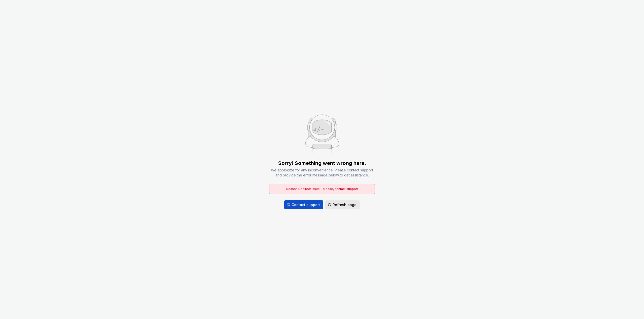  I want to click on span: Contact support, so click(306, 205).